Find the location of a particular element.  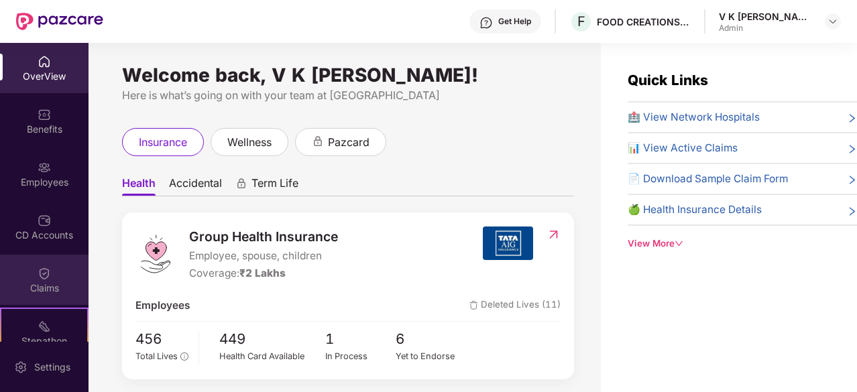

div: View More is located at coordinates (742, 243).